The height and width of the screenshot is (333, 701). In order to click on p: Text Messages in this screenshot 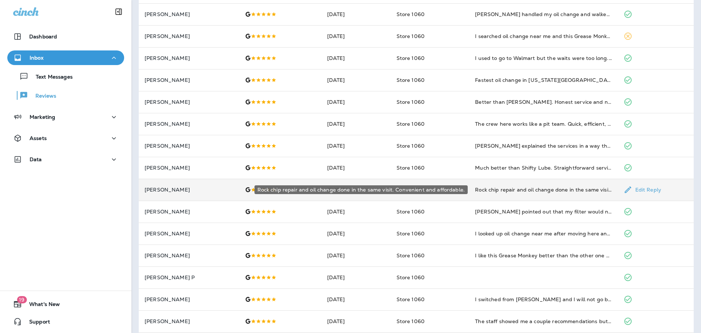, I will do `click(50, 77)`.